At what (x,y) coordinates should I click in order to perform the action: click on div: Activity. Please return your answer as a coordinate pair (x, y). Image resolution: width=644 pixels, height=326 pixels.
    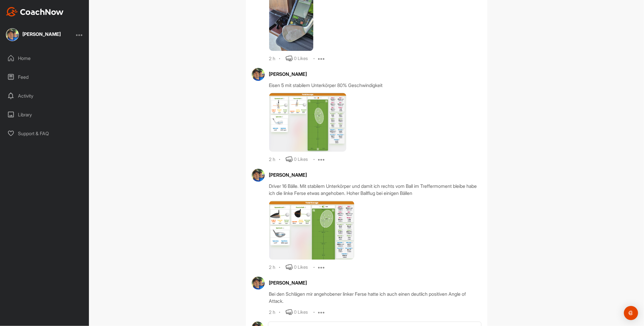
    Looking at the image, I should click on (45, 96).